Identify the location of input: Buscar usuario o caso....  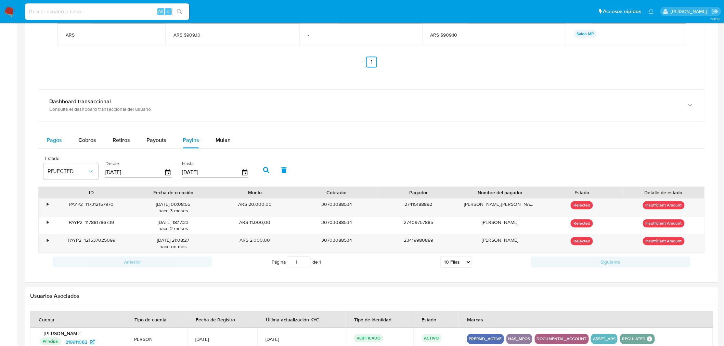
(107, 12).